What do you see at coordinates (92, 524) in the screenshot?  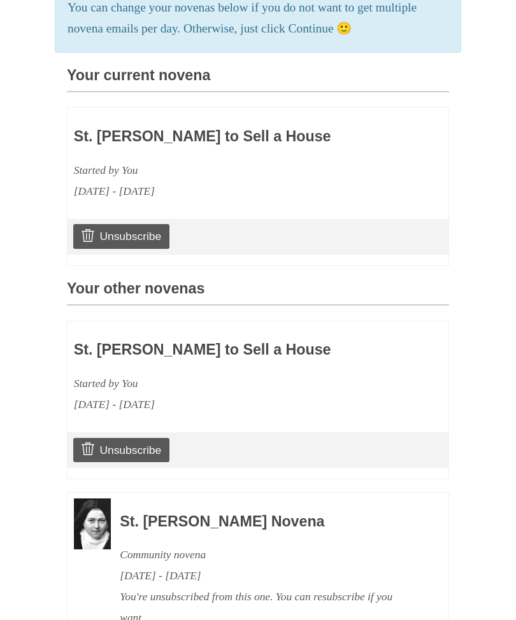 I see `img: Novena image` at bounding box center [92, 524].